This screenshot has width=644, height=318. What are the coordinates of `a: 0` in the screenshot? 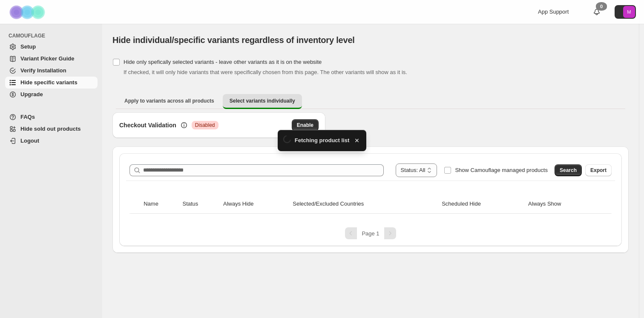 It's located at (597, 12).